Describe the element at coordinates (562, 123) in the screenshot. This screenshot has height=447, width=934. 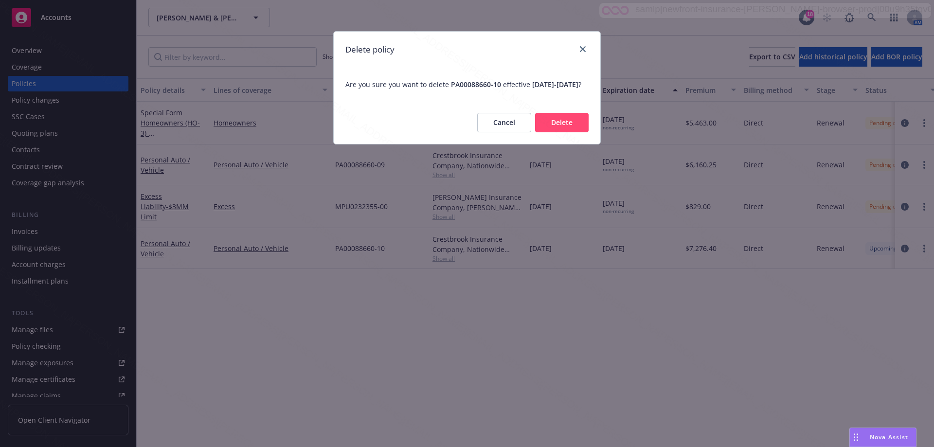
I see `button: Delete` at that location.